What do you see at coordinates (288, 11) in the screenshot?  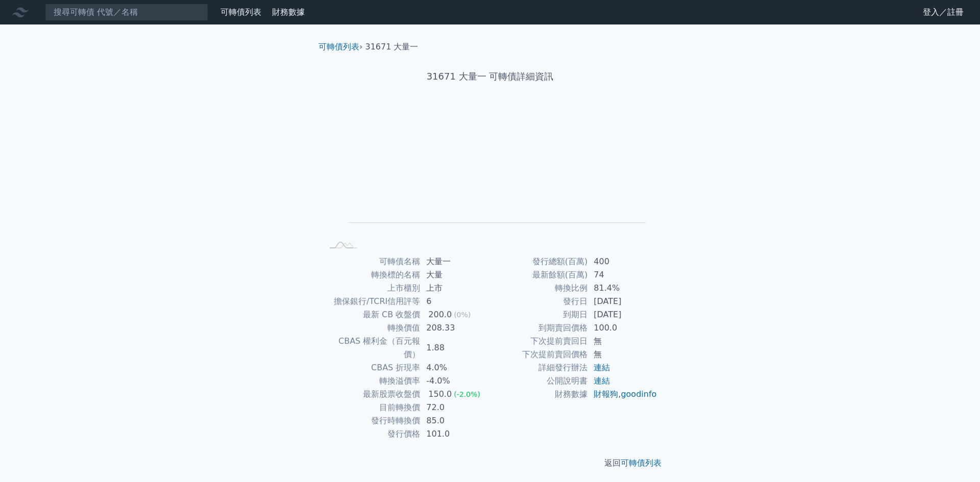 I see `a: 財務數據` at bounding box center [288, 11].